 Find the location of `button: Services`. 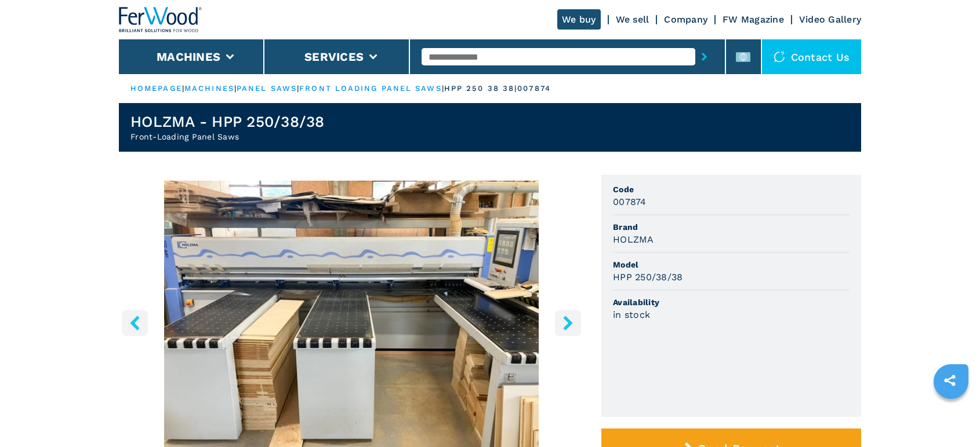

button: Services is located at coordinates (334, 57).